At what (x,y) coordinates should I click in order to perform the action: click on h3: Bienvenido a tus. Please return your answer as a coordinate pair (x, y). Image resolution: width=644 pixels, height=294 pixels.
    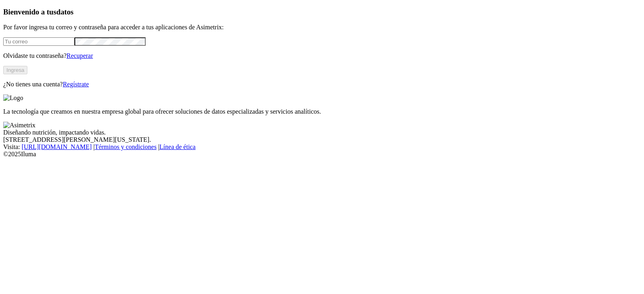
    Looking at the image, I should click on (322, 12).